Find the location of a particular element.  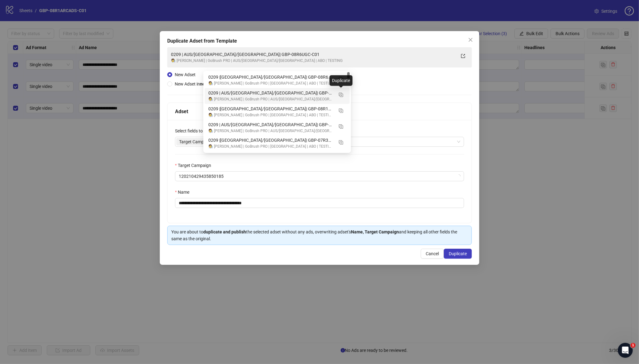

div: You are about to the selected adset without any ads, overwriting adset's and keeping all other fi... is located at coordinates (319, 235).